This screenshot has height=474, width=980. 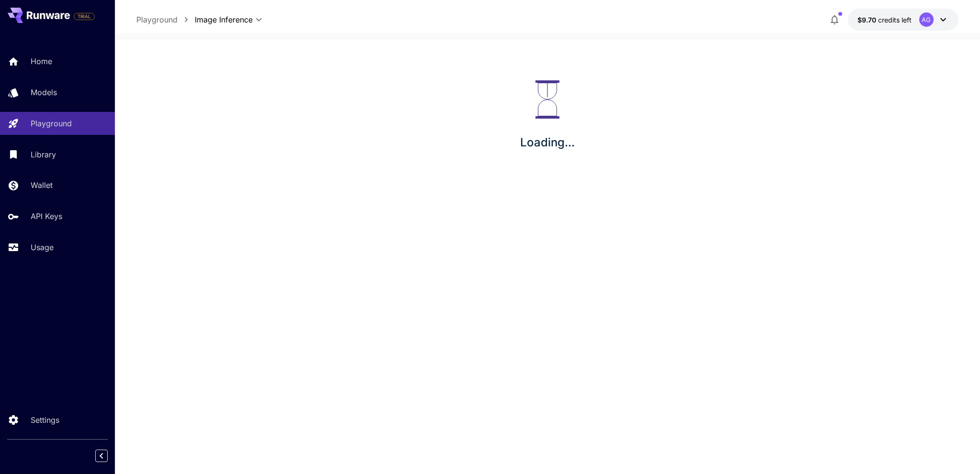 I want to click on p: Models, so click(x=43, y=92).